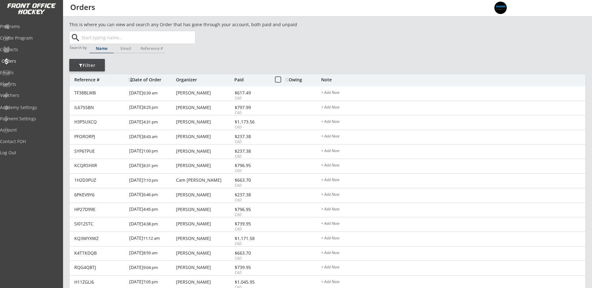 The image size is (592, 288). Describe the element at coordinates (151, 238) in the screenshot. I see `font: 11:12 am` at that location.